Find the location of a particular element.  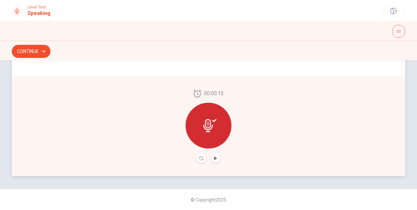

span: Level Test is located at coordinates (39, 7).